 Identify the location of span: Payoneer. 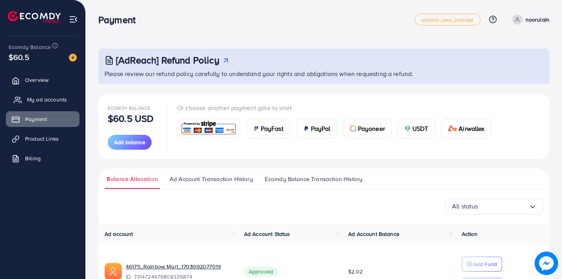
(371, 128).